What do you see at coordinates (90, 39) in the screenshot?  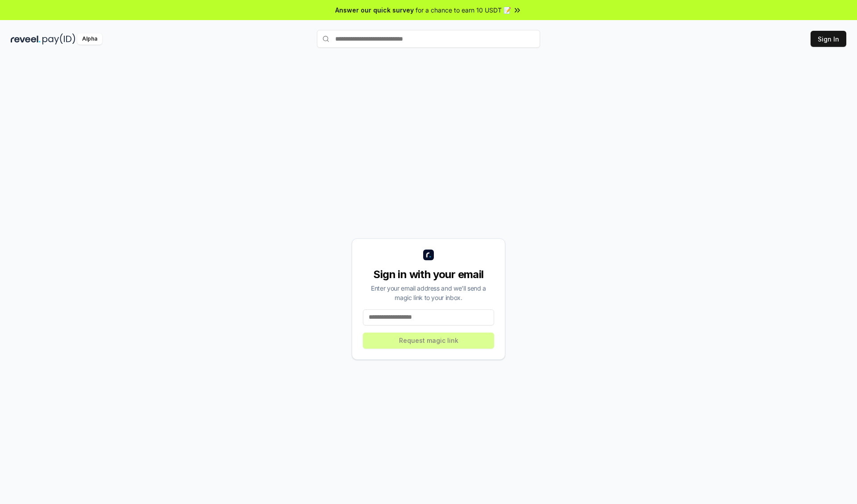 I see `div: Alpha` at bounding box center [90, 39].